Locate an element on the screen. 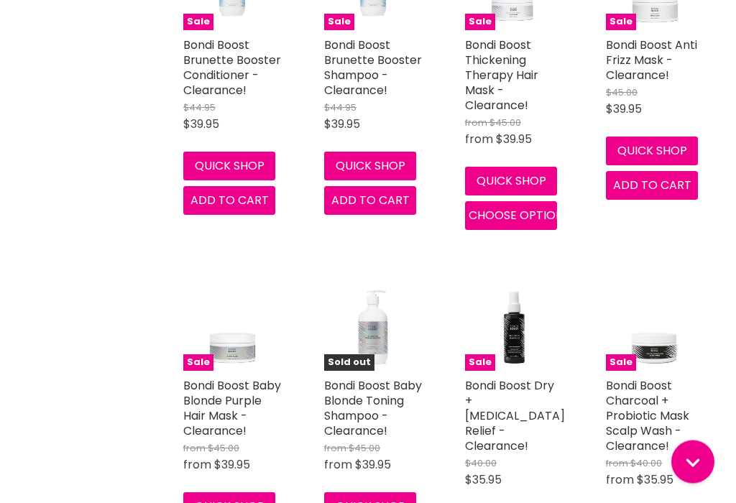 The image size is (736, 503). a: Bondi Boost Charcoal + Probiotic Mask Scalp Wash - Clearance! is located at coordinates (647, 416).